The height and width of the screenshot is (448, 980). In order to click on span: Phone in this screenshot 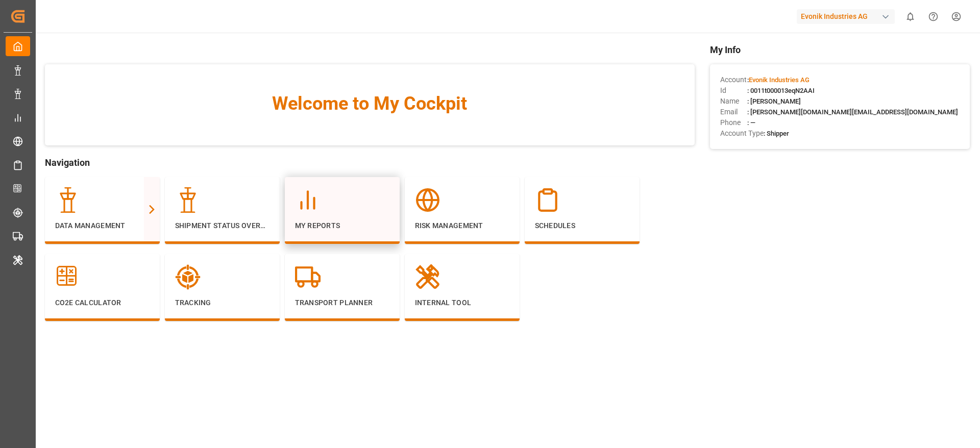, I will do `click(733, 123)`.